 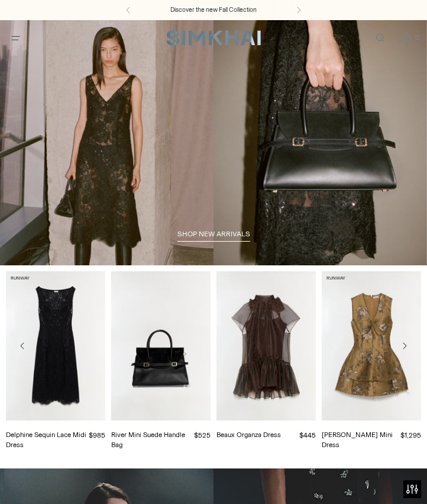 What do you see at coordinates (22, 346) in the screenshot?
I see `button: Move to previous carousel slide` at bounding box center [22, 346].